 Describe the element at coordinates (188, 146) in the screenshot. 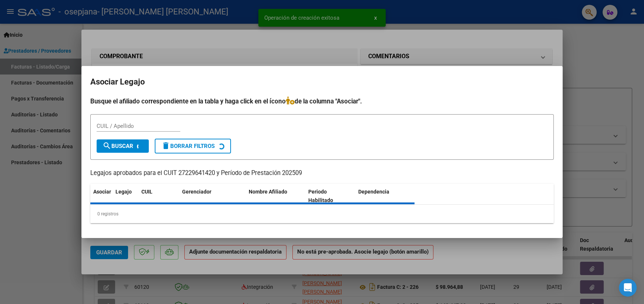

I see `span: Borrar Filtros` at that location.